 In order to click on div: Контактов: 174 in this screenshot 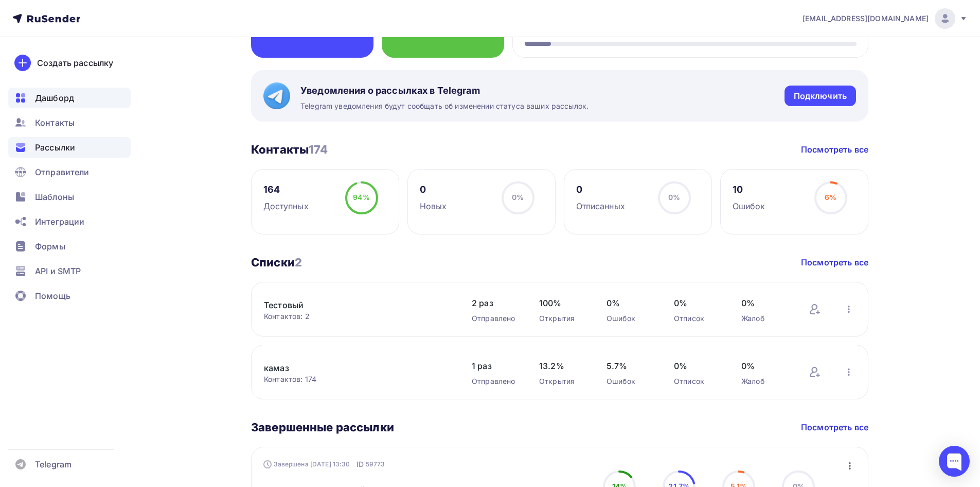, I will do `click(357, 379)`.